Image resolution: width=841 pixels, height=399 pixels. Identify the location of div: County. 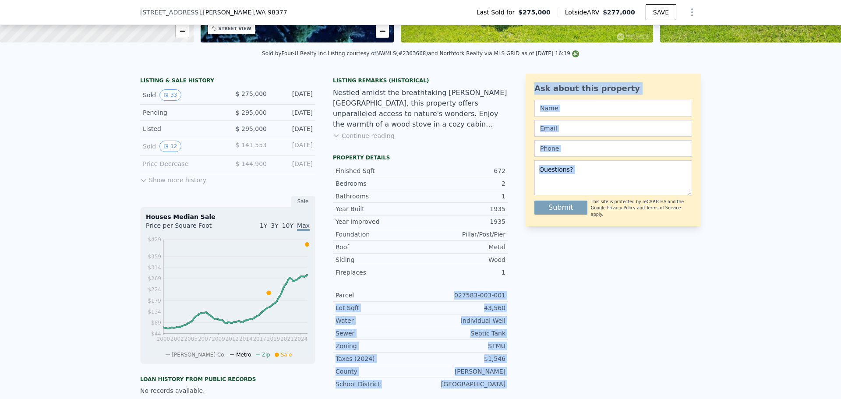
(378, 372).